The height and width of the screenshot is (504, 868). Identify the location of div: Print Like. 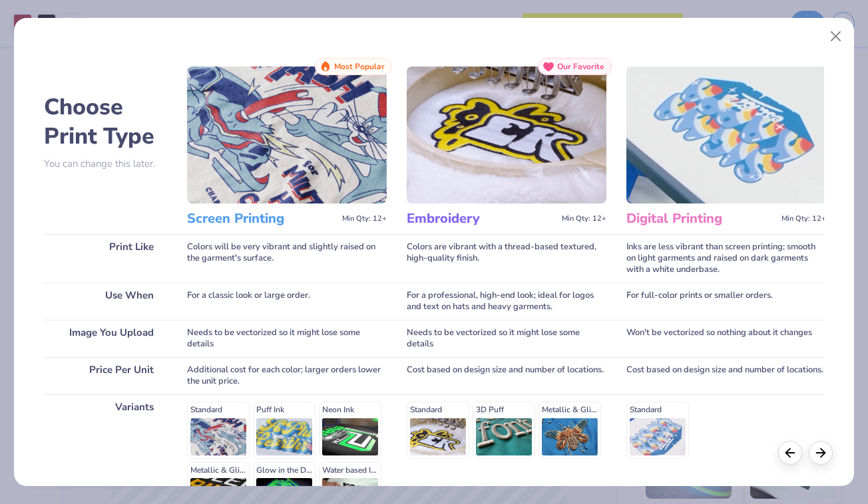
(105, 259).